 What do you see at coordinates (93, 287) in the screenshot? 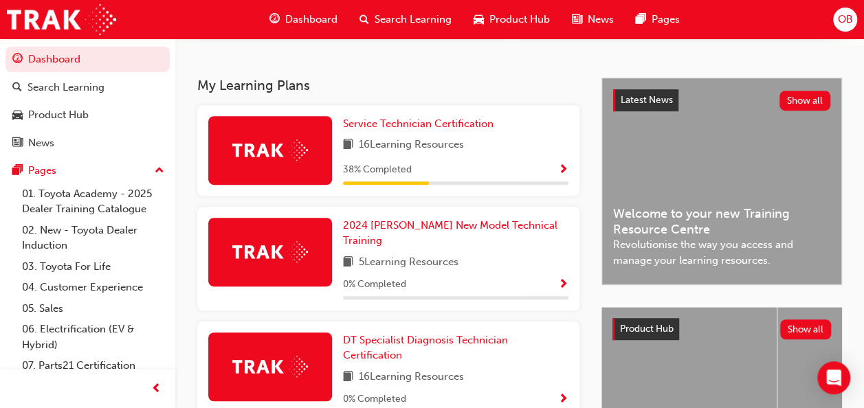
I see `a: 04. Customer Experience` at bounding box center [93, 287].